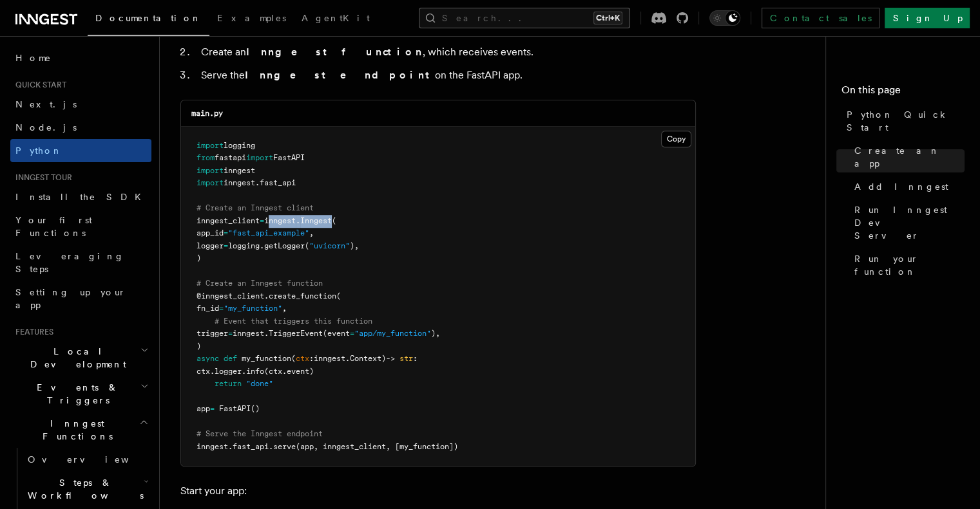  Describe the element at coordinates (907, 223) in the screenshot. I see `a: Run Inngest Dev Server` at that location.